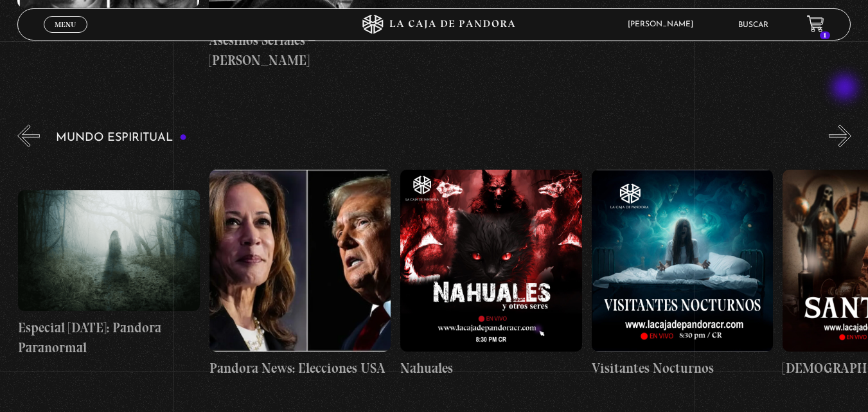  What do you see at coordinates (682, 274) in the screenshot?
I see `a: Visitantes Nocturnos` at bounding box center [682, 274].